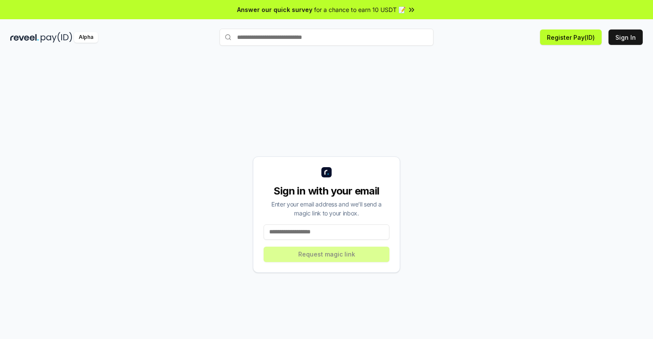  Describe the element at coordinates (275, 9) in the screenshot. I see `span: Answer our quick survey` at that location.